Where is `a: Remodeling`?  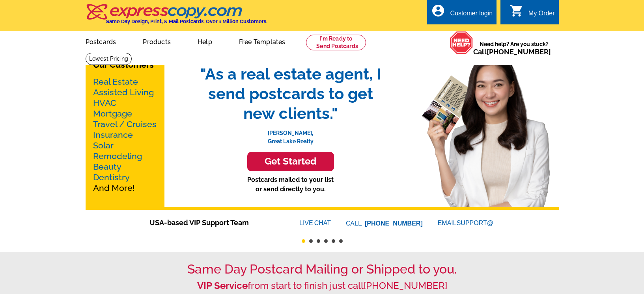
a: Remodeling is located at coordinates (117, 156).